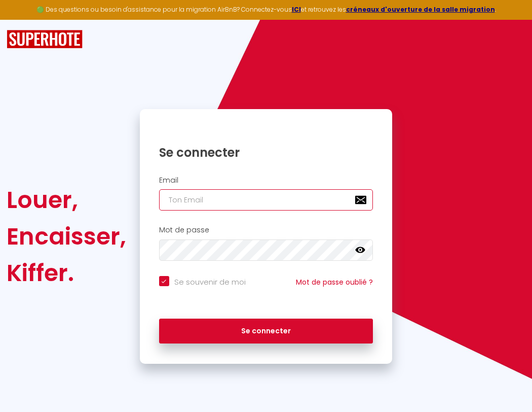 This screenshot has height=412, width=532. What do you see at coordinates (334, 282) in the screenshot?
I see `a: Mot de passe oublié ?` at bounding box center [334, 282].